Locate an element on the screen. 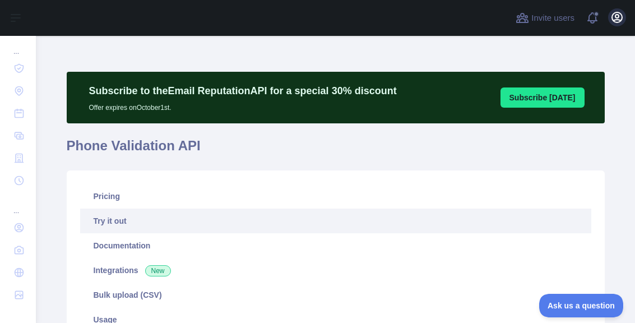  span: Invite users is located at coordinates (552, 18).